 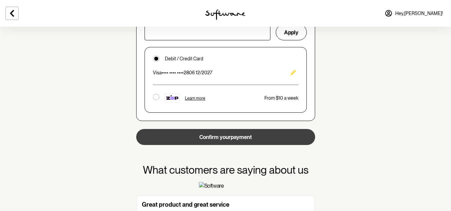 I want to click on h3: What customers are saying about us, so click(x=226, y=170).